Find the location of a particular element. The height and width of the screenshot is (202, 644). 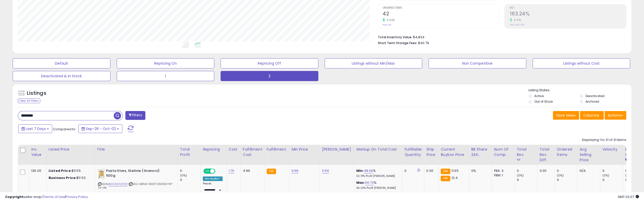

div: ASIN: is located at coordinates (136, 182).